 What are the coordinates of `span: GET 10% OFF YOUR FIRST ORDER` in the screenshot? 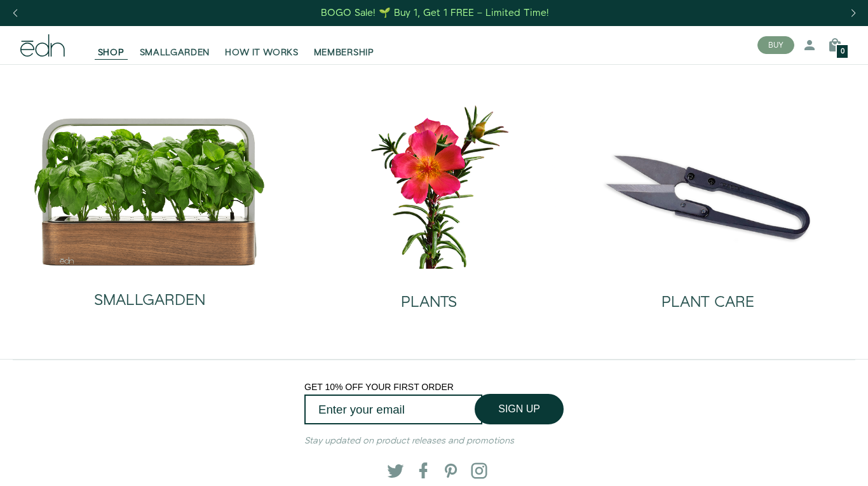 It's located at (379, 387).